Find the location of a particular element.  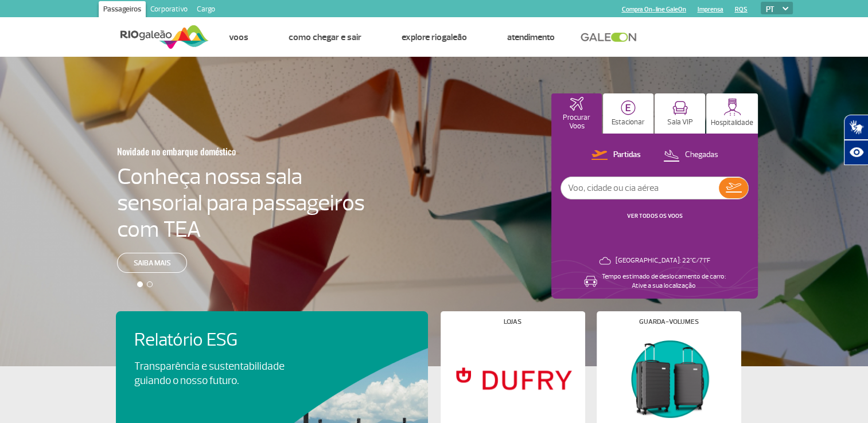

a: Voos is located at coordinates (239, 37).